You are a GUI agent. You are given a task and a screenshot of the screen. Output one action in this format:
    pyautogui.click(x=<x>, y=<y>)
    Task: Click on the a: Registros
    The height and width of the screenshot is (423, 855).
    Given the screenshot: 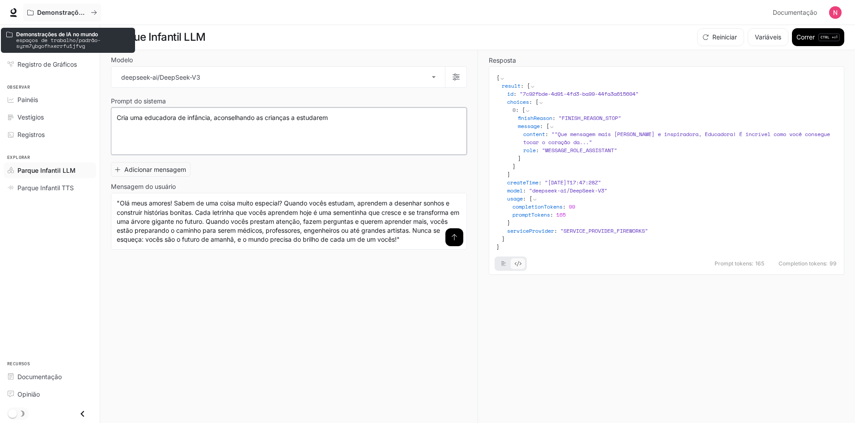 What is the action you would take?
    pyautogui.click(x=50, y=134)
    